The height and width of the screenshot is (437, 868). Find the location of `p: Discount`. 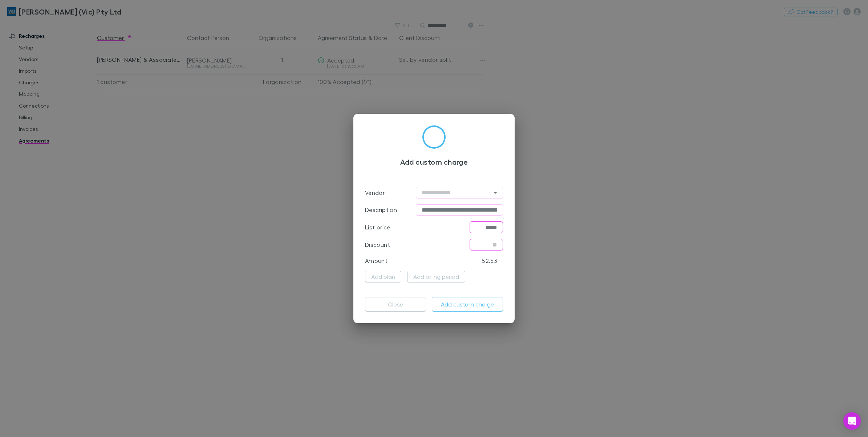

p: Discount is located at coordinates (378, 245).